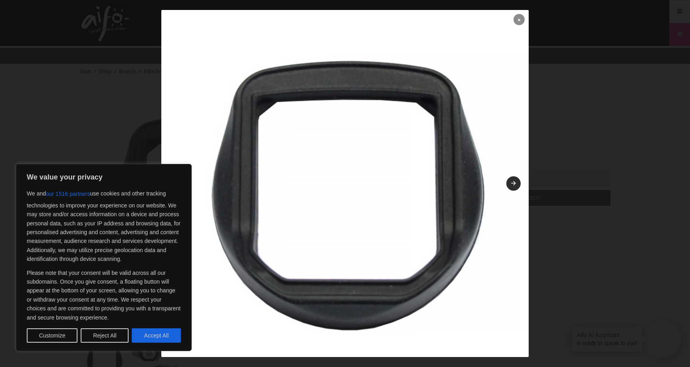 This screenshot has width=690, height=367. What do you see at coordinates (105, 336) in the screenshot?
I see `button: Reject All` at bounding box center [105, 336].